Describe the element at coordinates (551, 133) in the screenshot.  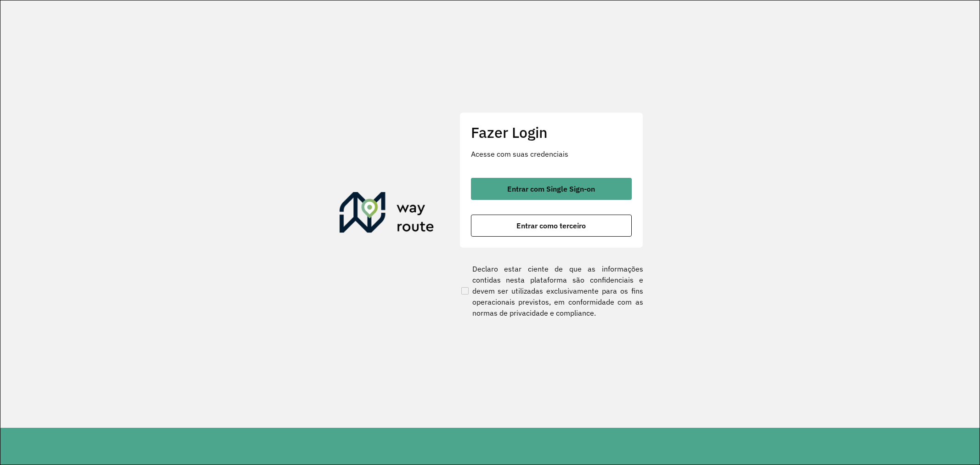
I see `h2: Fazer Login` at that location.